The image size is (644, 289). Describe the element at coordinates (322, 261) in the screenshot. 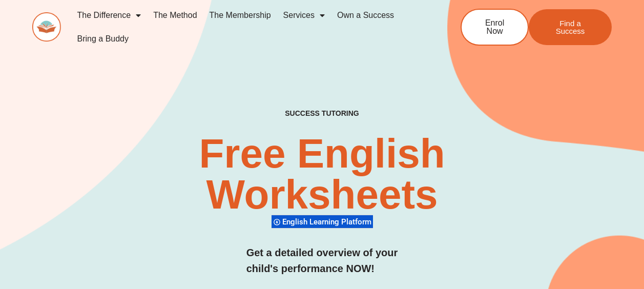

I see `h3: Get a detailed overview of your child's performance NOW!` at that location.